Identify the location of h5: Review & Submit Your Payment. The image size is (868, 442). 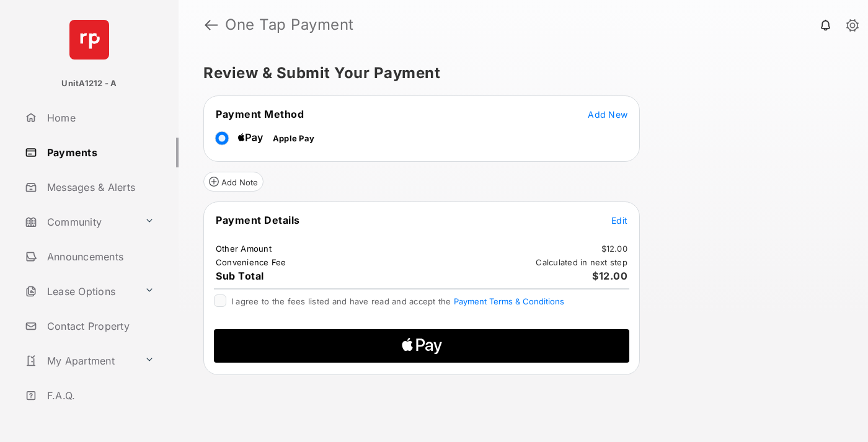
(518, 73).